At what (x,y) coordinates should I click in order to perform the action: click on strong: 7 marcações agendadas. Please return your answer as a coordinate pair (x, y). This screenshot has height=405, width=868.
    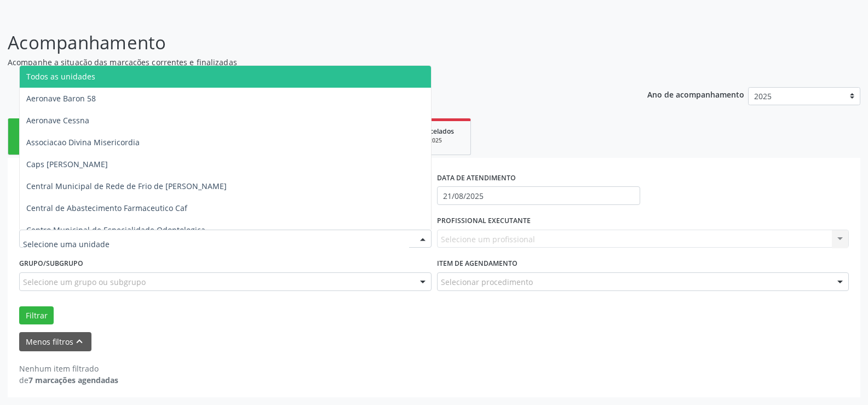
    Looking at the image, I should click on (73, 380).